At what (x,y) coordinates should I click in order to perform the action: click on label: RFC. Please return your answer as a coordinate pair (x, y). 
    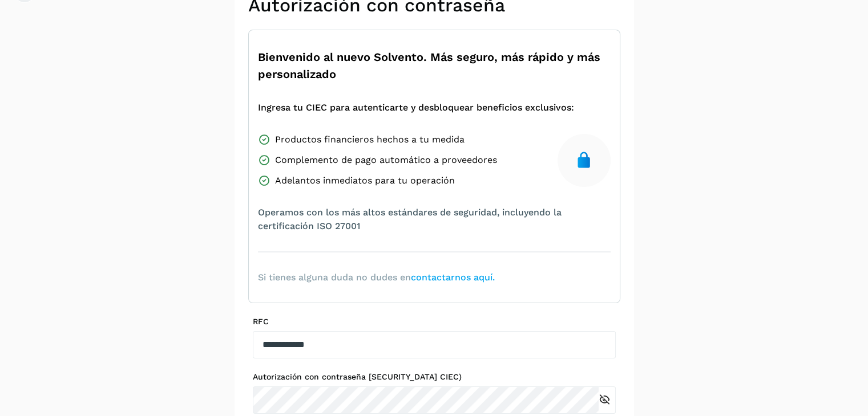
    Looking at the image, I should click on (434, 321).